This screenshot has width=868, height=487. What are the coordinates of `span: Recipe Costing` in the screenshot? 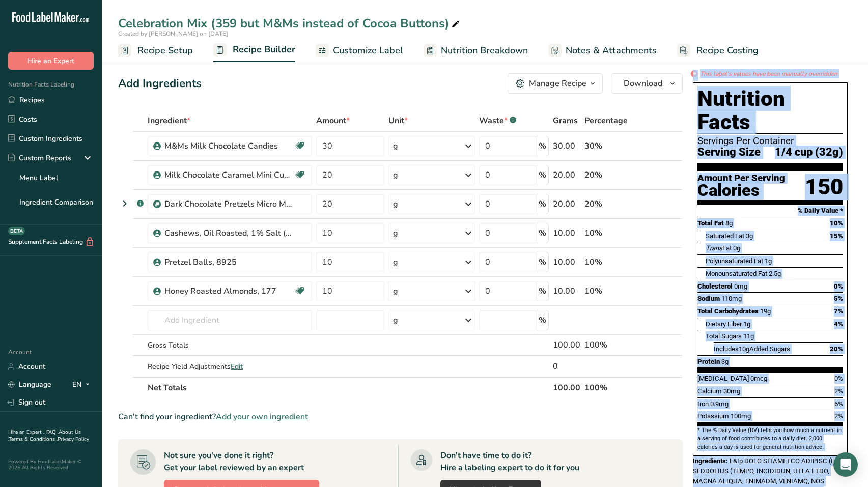 It's located at (728, 50).